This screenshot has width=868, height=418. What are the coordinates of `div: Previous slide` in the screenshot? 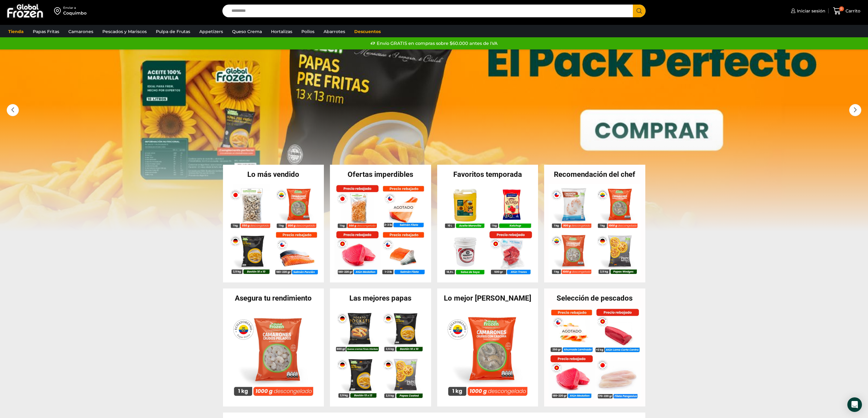 It's located at (13, 110).